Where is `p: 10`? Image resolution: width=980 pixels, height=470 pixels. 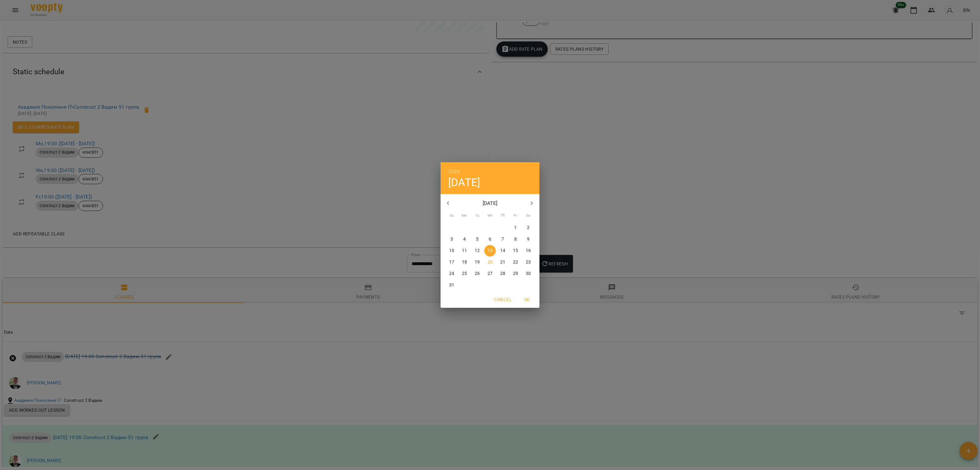 p: 10 is located at coordinates (452, 251).